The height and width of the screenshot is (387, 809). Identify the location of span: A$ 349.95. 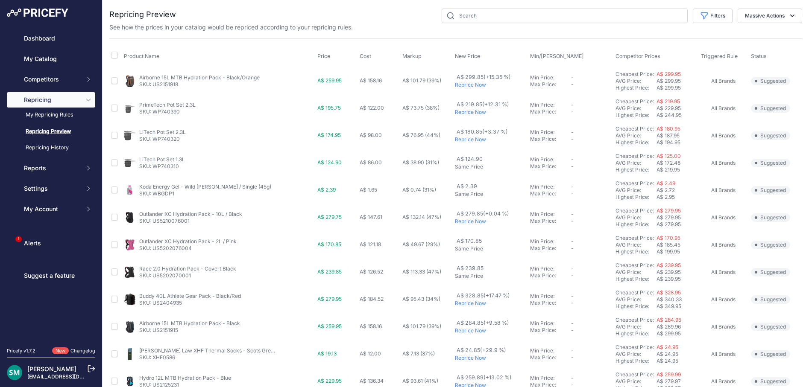
(669, 306).